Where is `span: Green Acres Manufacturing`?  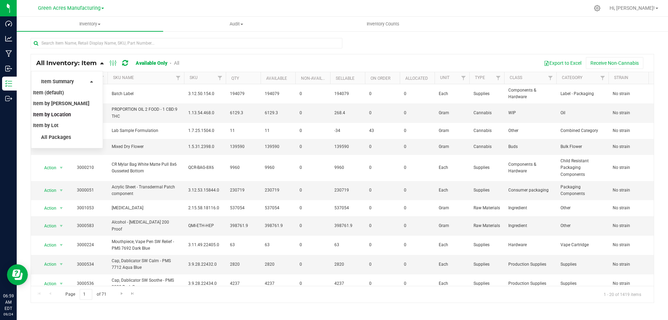 span: Green Acres Manufacturing is located at coordinates (69, 8).